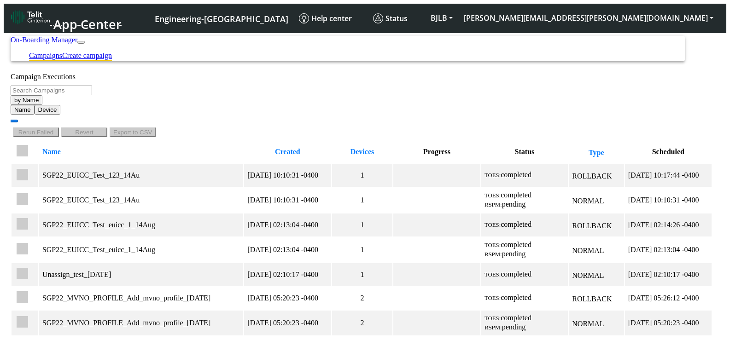  What do you see at coordinates (221, 18) in the screenshot?
I see `a: Your current platform instance` at bounding box center [221, 18].